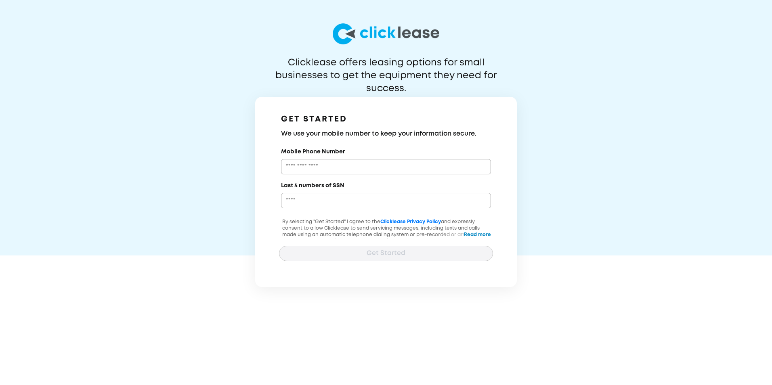  What do you see at coordinates (386, 253) in the screenshot?
I see `button: Get Started` at bounding box center [386, 253].